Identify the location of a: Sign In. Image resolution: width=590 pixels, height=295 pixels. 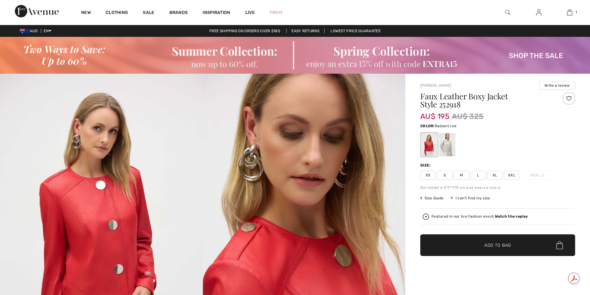
(538, 12).